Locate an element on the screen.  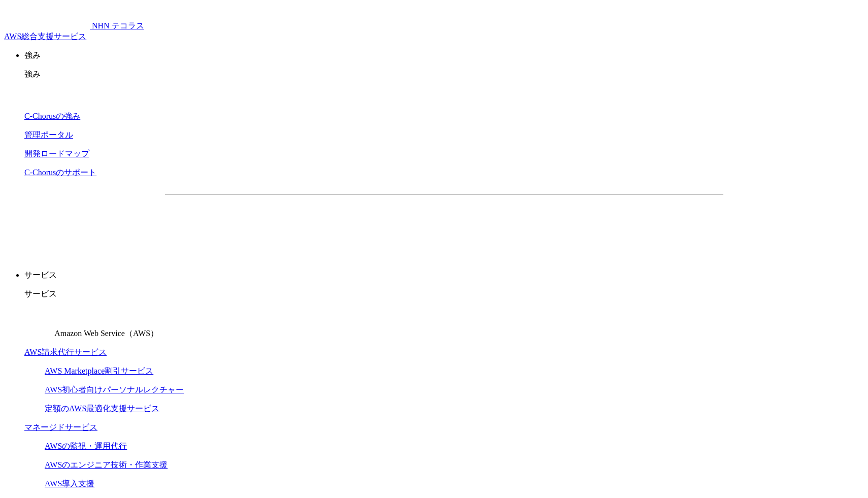
a: AWS請求代行サービス is located at coordinates (66, 352).